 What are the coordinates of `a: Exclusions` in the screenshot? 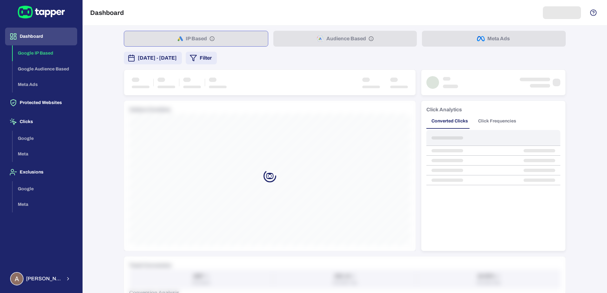 It's located at (41, 172).